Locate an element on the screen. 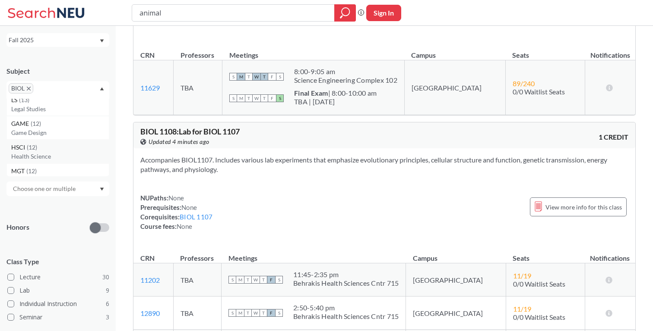 The height and width of the screenshot is (331, 653). span: MGT is located at coordinates (19, 171).